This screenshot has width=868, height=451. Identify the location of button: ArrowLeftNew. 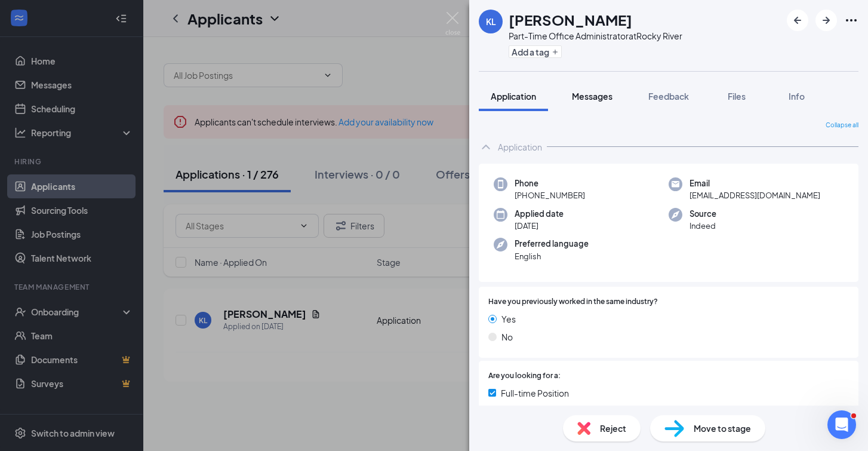
(798, 20).